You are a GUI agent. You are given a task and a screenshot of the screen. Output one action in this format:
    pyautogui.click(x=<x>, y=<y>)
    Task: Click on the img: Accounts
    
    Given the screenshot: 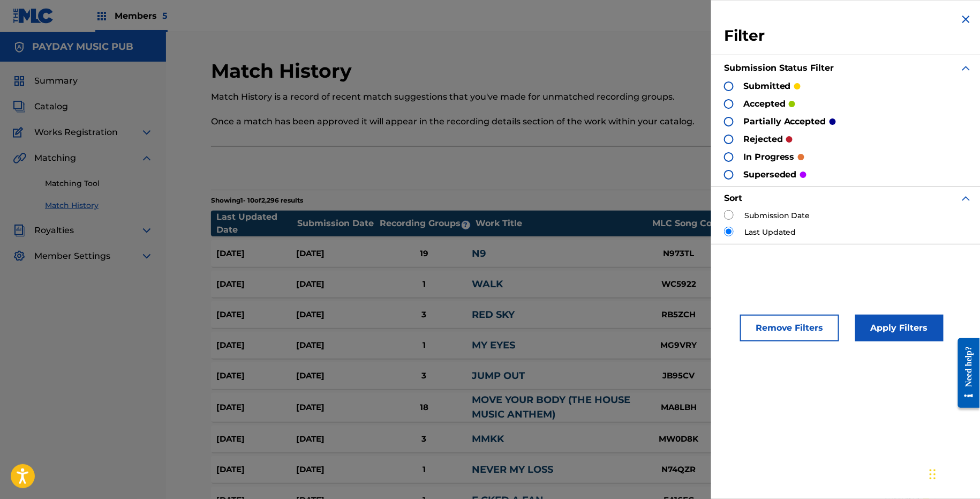 What is the action you would take?
    pyautogui.click(x=19, y=47)
    